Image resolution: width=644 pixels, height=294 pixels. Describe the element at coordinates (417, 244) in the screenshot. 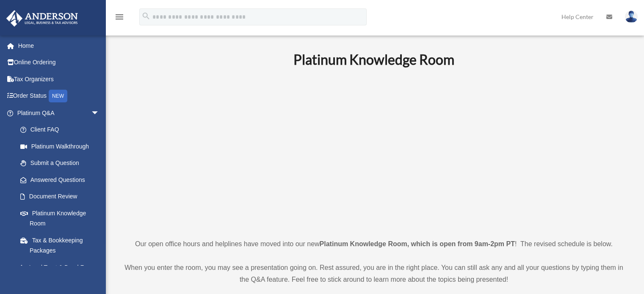

I see `strong: Platinum Knowledge Room, which is open from 9am-2pm PT` at that location.